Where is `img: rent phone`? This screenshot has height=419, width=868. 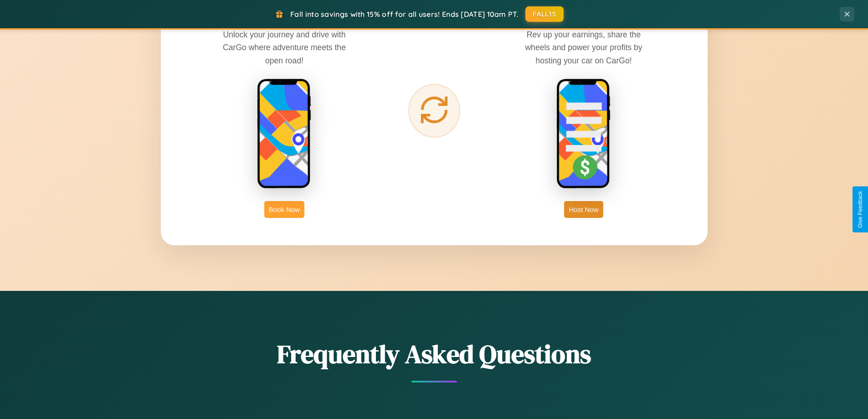 img: rent phone is located at coordinates (284, 134).